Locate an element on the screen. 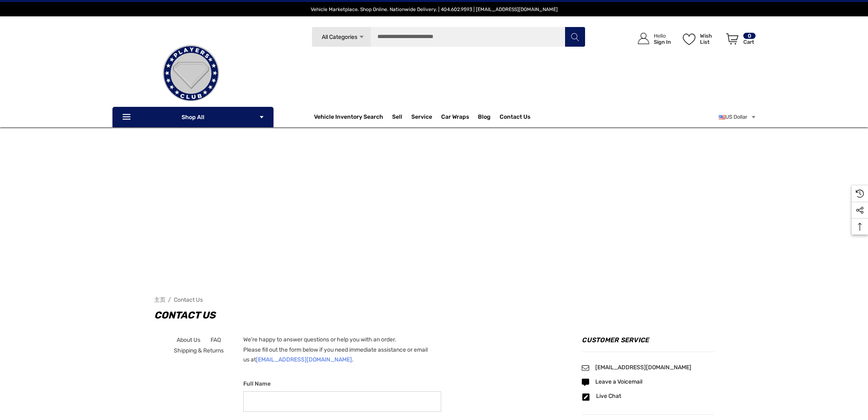  a: About Us is located at coordinates (189, 340).